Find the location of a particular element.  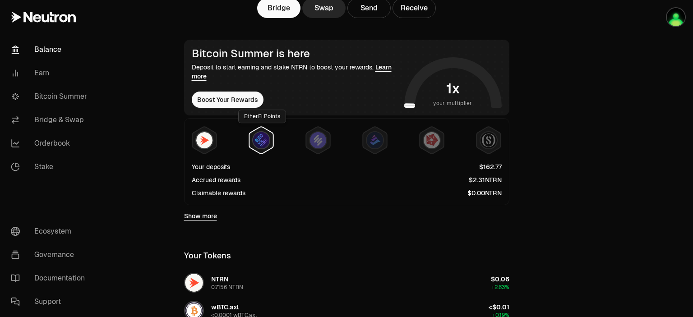

div: Your Tokens is located at coordinates (207, 256).